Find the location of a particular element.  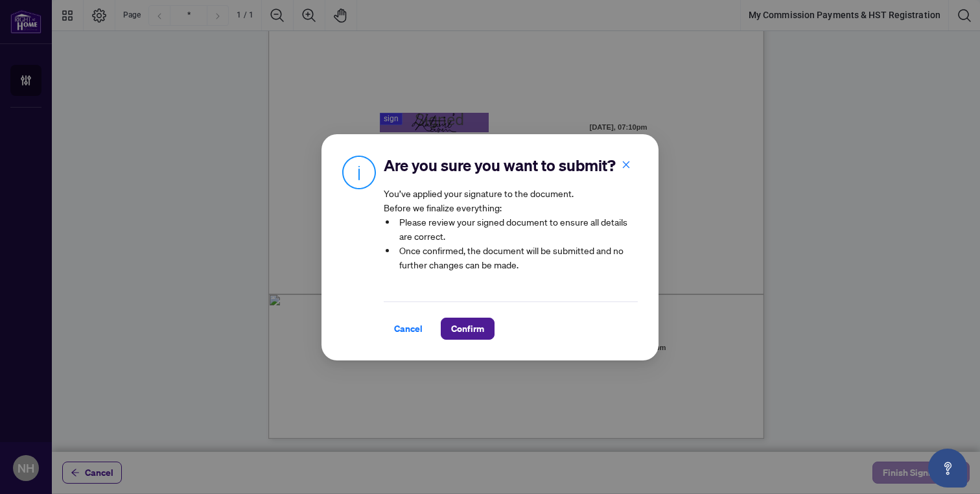

li: Please review your signed document to ensure all details are correct. is located at coordinates (517, 229).